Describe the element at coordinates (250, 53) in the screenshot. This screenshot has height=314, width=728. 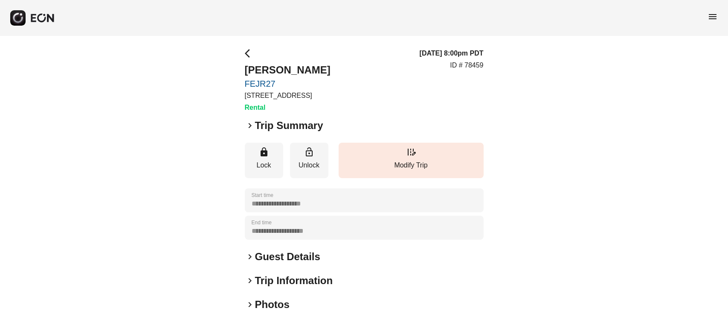
I see `span: arrow_back_ios` at that location.